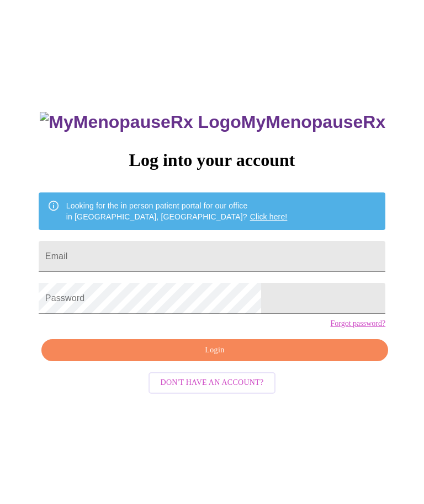 Image resolution: width=424 pixels, height=504 pixels. What do you see at coordinates (140, 122) in the screenshot?
I see `img: MyMenopauseRx Logo` at bounding box center [140, 122].